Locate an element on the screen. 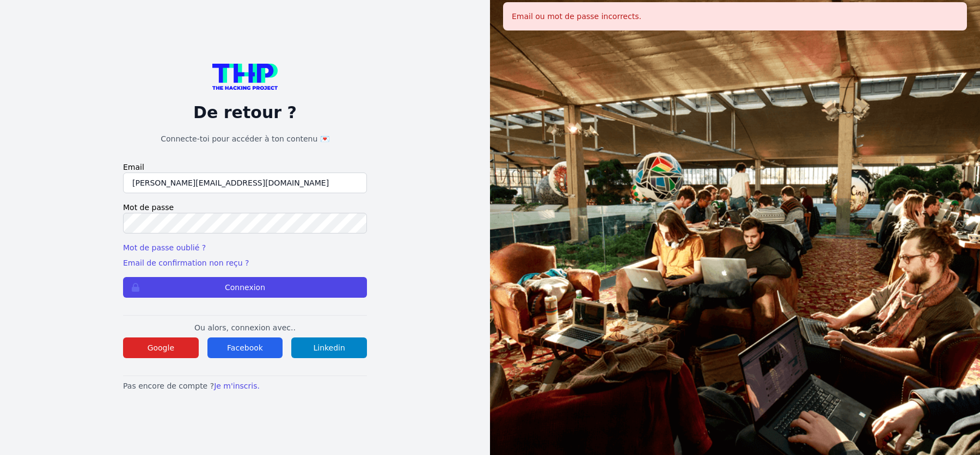 The width and height of the screenshot is (980, 455). p: Pas encore de compte ? is located at coordinates (245, 386).